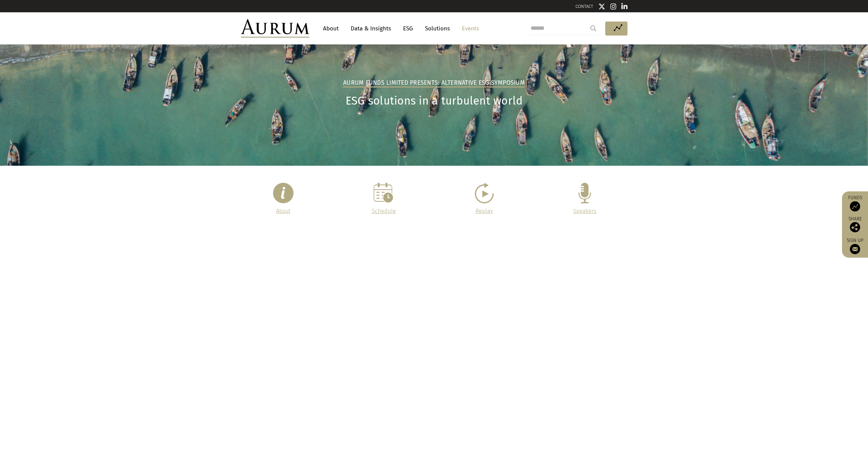  What do you see at coordinates (434, 83) in the screenshot?
I see `h2: Aurum Funds Limited Presents: Alternative ESG Symposium` at bounding box center [434, 83].